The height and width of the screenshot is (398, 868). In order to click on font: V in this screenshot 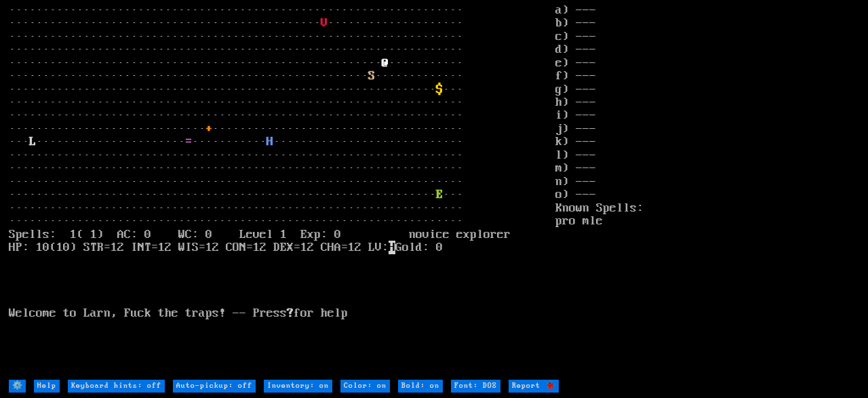, I will do `click(324, 23)`.